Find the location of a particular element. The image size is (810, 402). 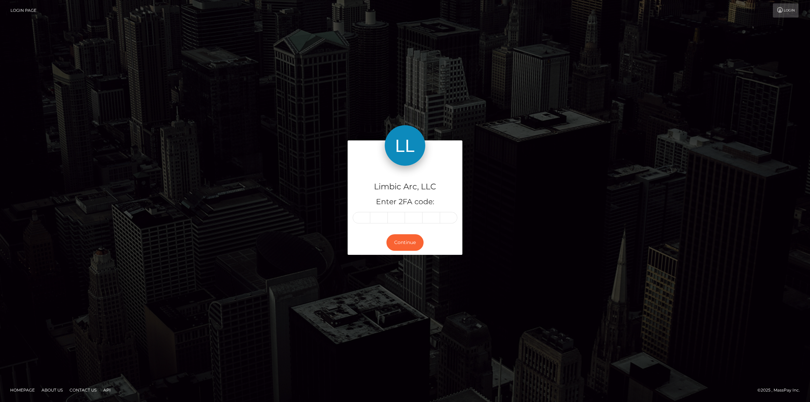

a: Login is located at coordinates (786, 10).